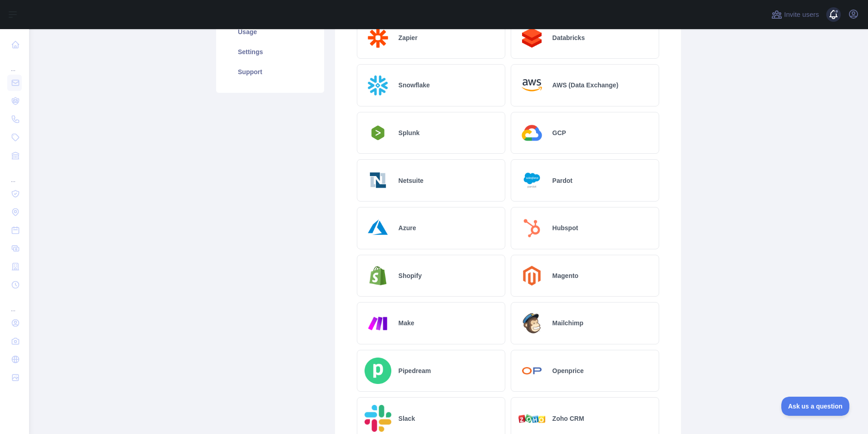 This screenshot has height=434, width=868. What do you see at coordinates (270, 72) in the screenshot?
I see `a: Support` at bounding box center [270, 72].